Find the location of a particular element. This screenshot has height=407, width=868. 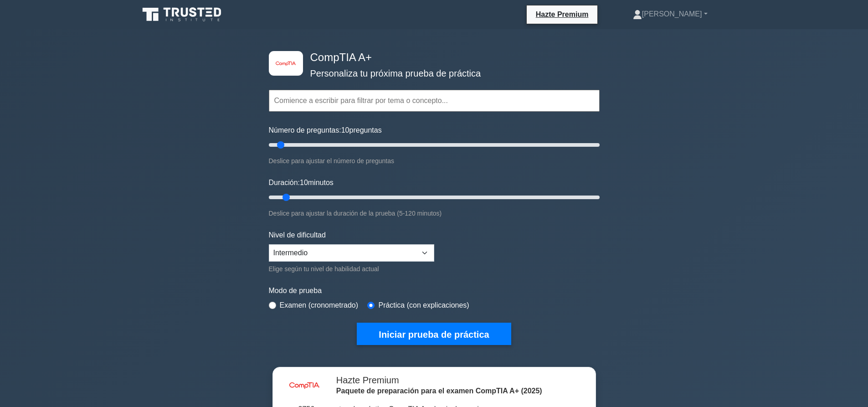

font: Elige según tu nivel de habilidad actual is located at coordinates (324, 269).